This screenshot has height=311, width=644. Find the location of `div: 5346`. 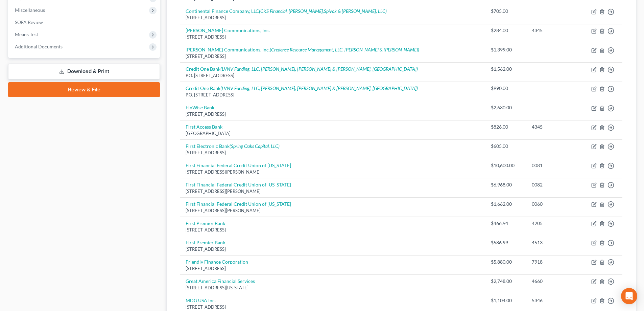

div: 5346 is located at coordinates (553, 301).